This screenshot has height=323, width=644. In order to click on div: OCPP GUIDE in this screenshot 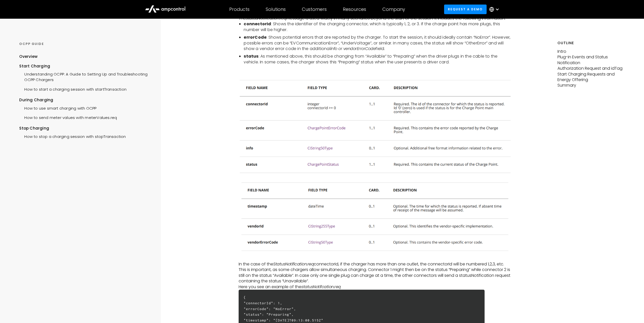, I will do `click(83, 44)`.